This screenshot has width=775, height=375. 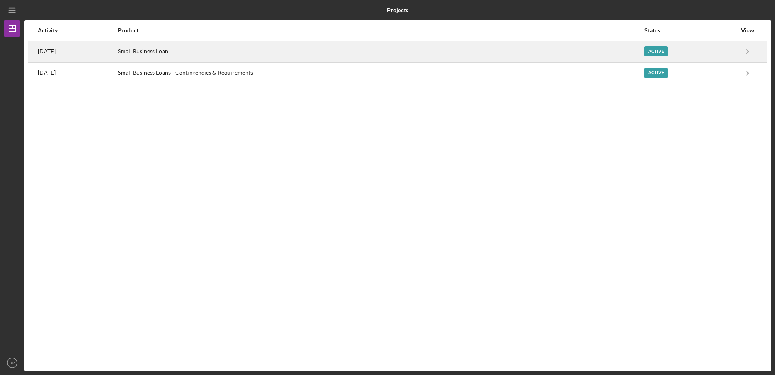 What do you see at coordinates (381, 30) in the screenshot?
I see `div: Product` at bounding box center [381, 30].